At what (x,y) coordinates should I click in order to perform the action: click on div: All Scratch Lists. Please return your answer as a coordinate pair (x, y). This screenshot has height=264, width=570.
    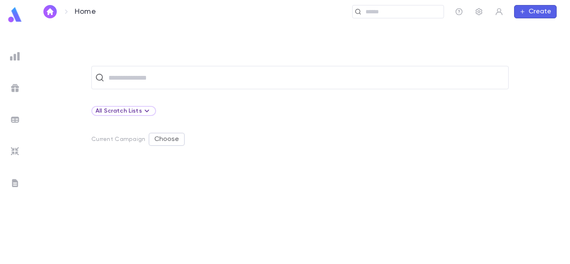
    Looking at the image, I should click on (124, 111).